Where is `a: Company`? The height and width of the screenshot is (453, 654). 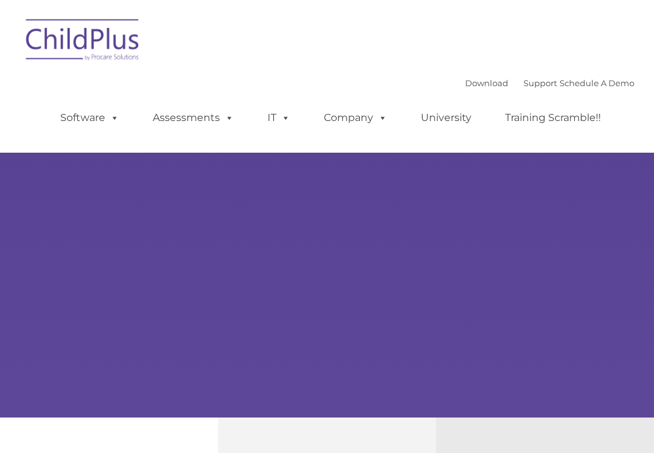
a: Company is located at coordinates (356, 118).